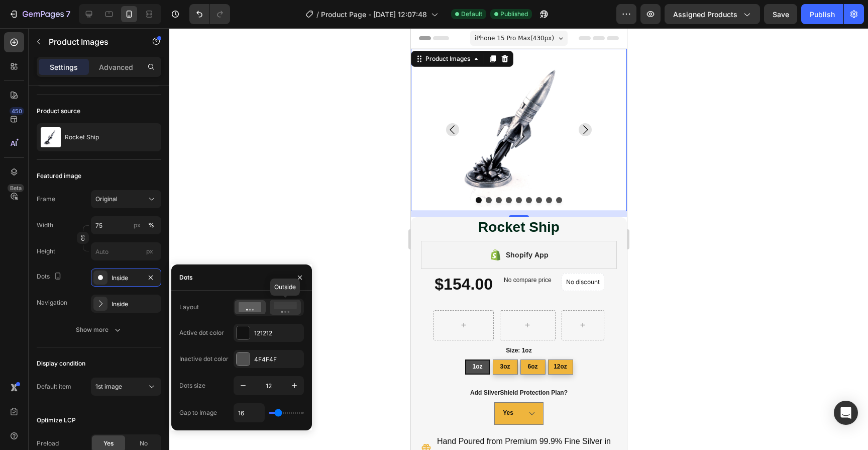 This screenshot has width=868, height=450. Describe the element at coordinates (172, 254) in the screenshot. I see `p: No discount` at that location.